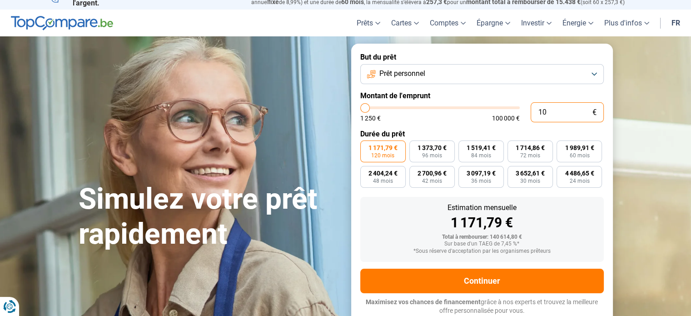  What do you see at coordinates (482, 57) in the screenshot?
I see `label: But du prêt` at bounding box center [482, 57].